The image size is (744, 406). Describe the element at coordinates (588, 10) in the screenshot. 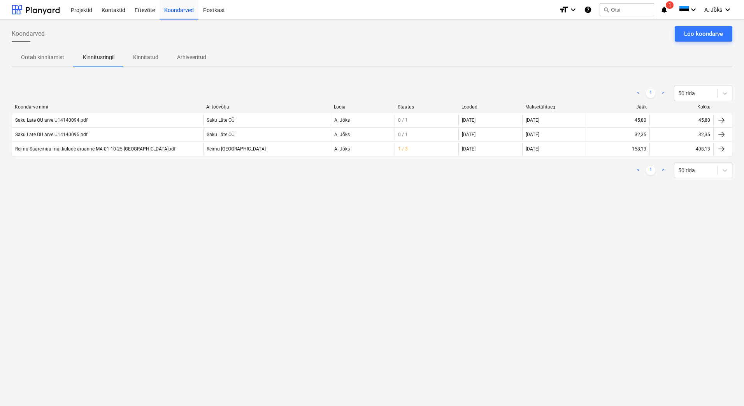

I see `i: Abikeskus` at that location.